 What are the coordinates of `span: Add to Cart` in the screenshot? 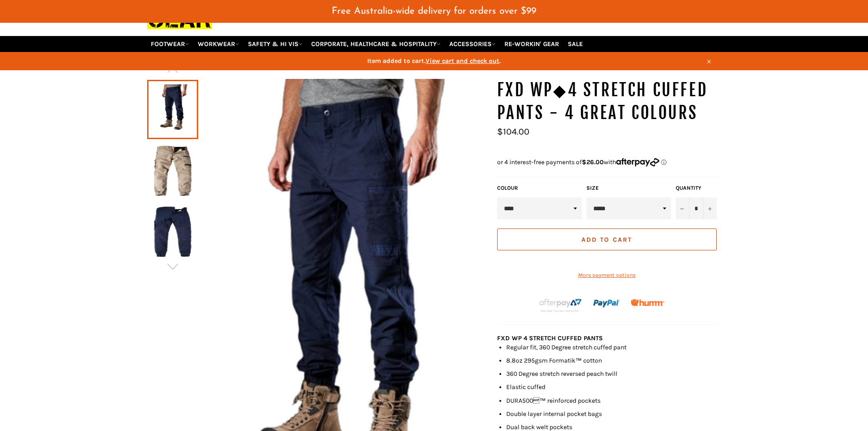 It's located at (606, 240).